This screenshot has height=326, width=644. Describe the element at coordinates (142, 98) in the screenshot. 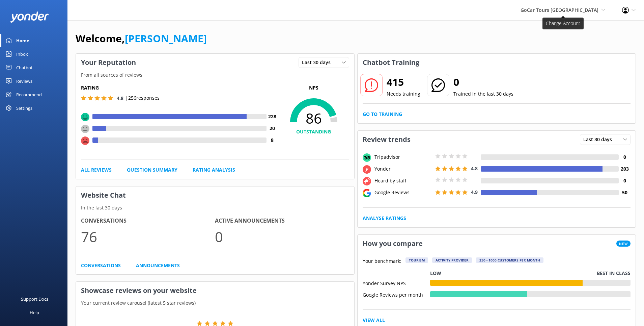

I see `p: | 256 responses` at that location.